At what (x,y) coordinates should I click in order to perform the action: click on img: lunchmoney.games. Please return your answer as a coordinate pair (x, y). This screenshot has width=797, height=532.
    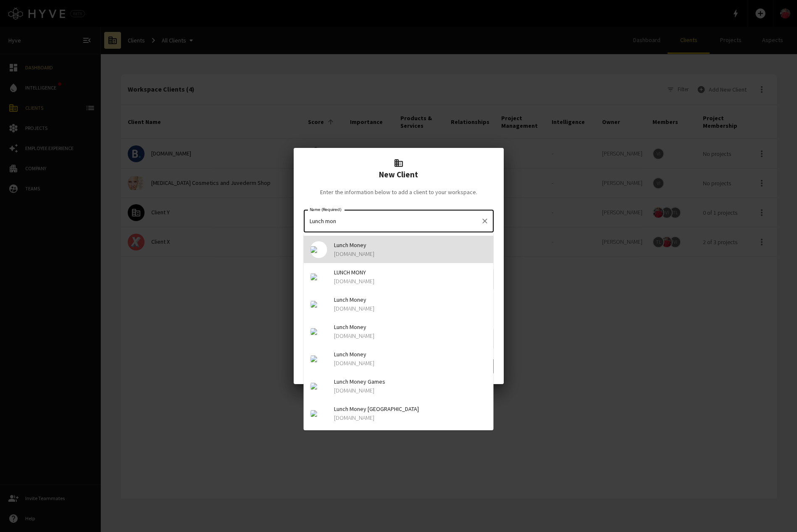
    Looking at the image, I should click on (319, 386).